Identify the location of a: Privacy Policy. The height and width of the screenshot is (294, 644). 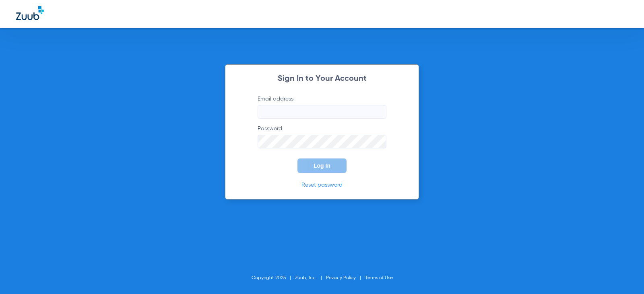
(341, 278).